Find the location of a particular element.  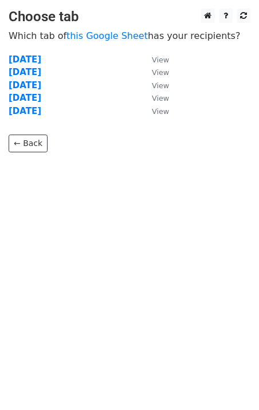

p: Which tab of has your recipients? is located at coordinates (129, 35).